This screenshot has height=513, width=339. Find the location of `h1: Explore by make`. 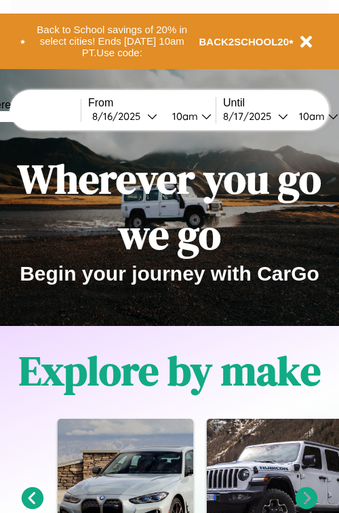

h1: Explore by make is located at coordinates (170, 371).